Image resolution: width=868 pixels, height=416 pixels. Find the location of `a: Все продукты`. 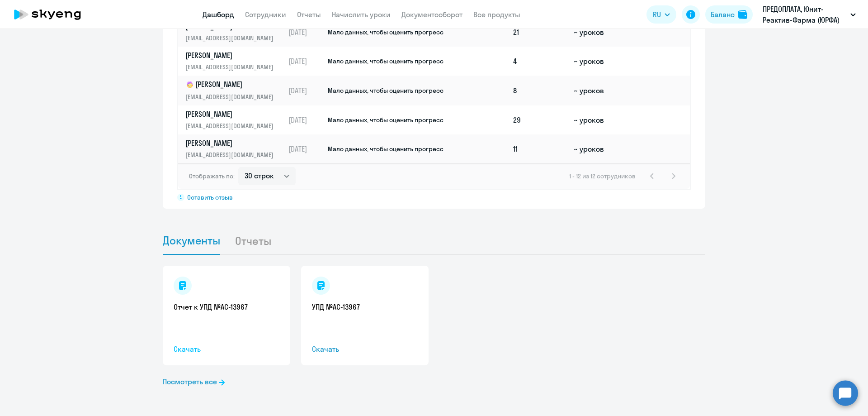

a: Все продукты is located at coordinates (497, 14).